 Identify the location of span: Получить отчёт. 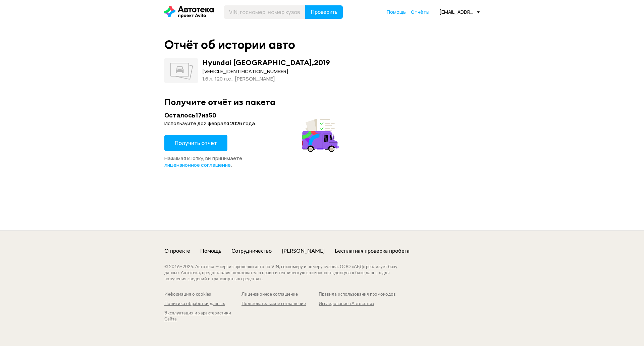
(196, 143).